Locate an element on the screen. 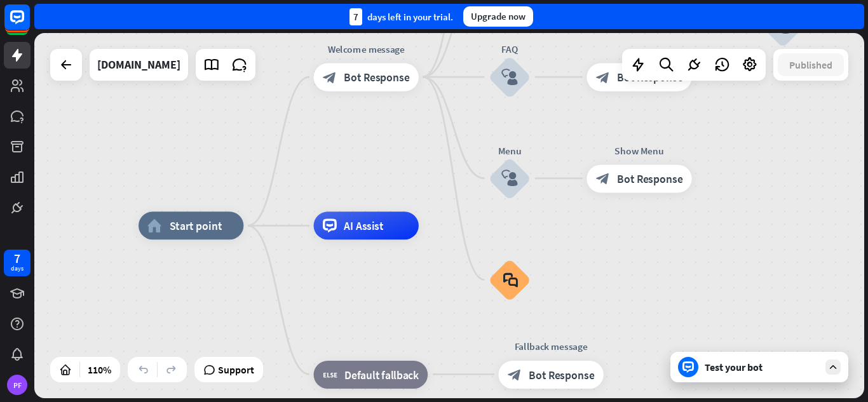  i: home_2 is located at coordinates (155, 225).